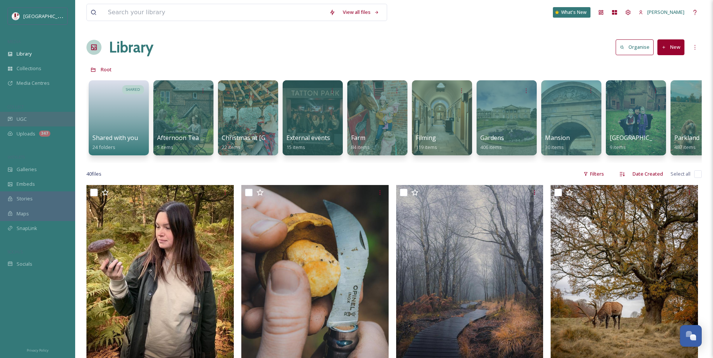  What do you see at coordinates (361, 12) in the screenshot?
I see `div: View all files` at bounding box center [361, 12].